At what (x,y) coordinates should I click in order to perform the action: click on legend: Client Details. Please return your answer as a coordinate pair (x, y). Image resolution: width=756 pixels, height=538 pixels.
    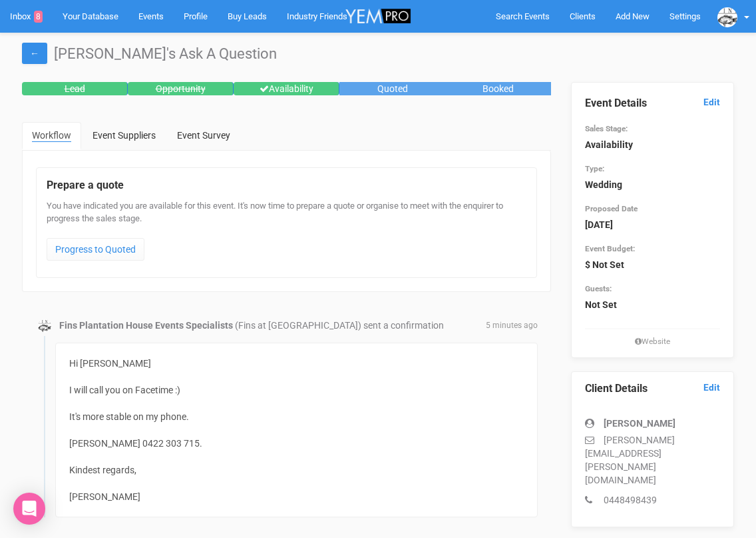
    Looking at the image, I should click on (652, 388).